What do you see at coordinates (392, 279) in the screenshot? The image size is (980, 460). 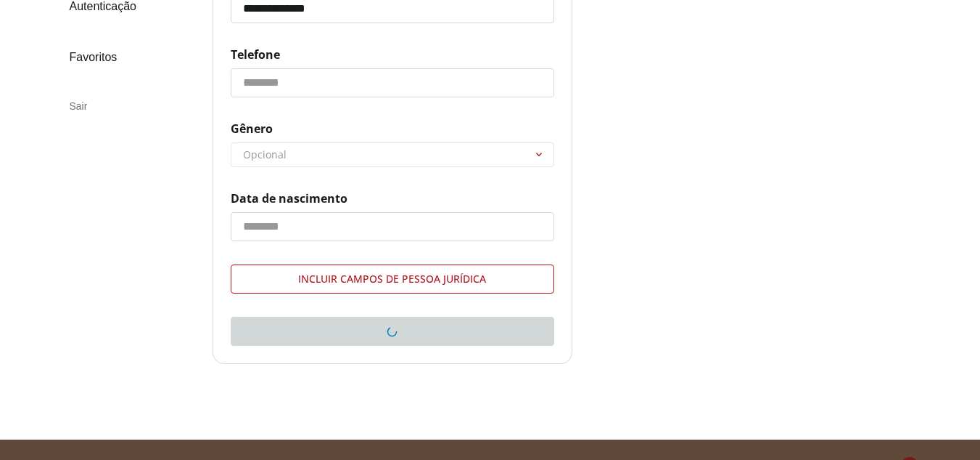 I see `button: Incluir campos de pessoa jurídica` at bounding box center [392, 279].